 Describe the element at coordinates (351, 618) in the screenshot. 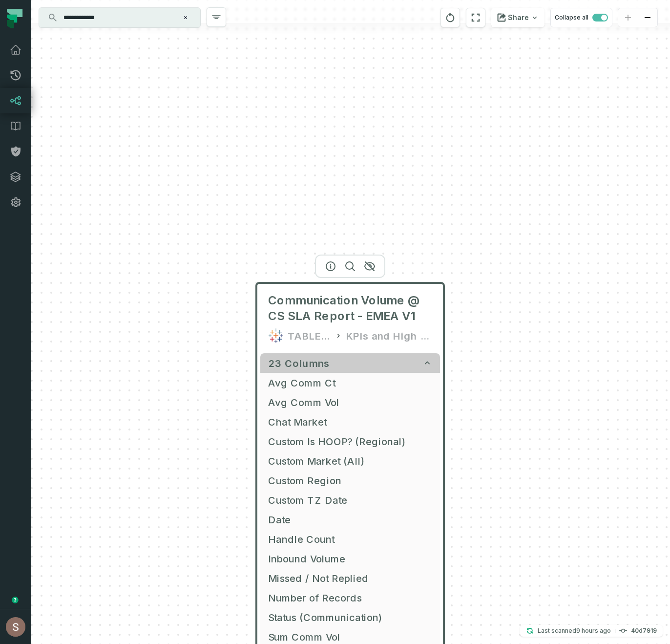

I see `button: Status (Communication)` at that location.